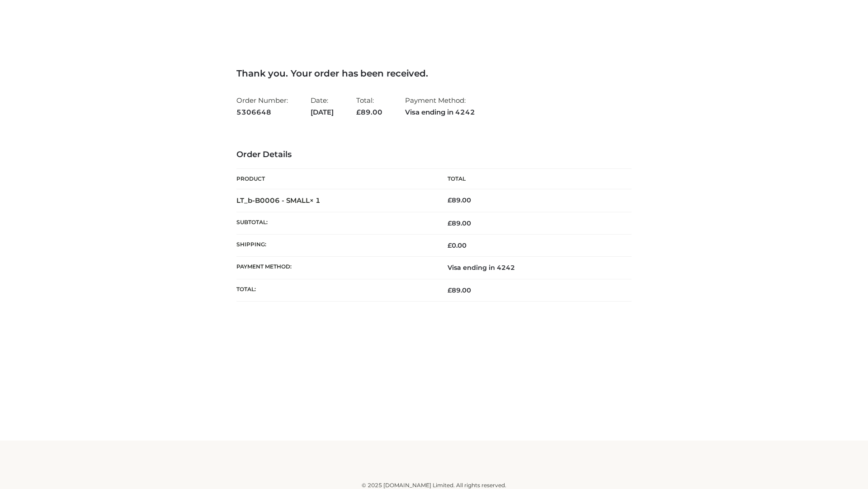  I want to click on th: Shipping:, so click(335, 245).